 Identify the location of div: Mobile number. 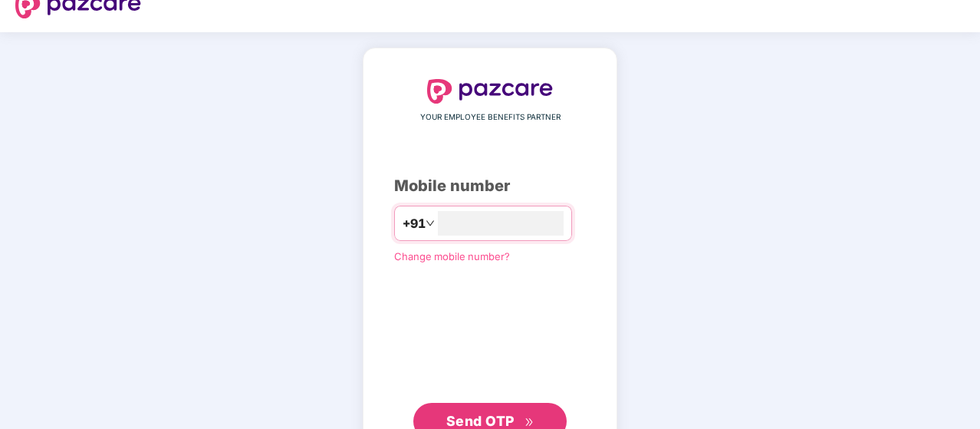
(490, 186).